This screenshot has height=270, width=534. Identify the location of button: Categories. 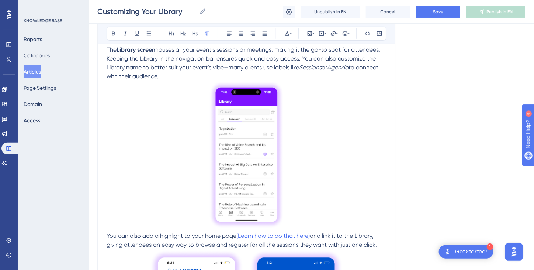
(37, 55).